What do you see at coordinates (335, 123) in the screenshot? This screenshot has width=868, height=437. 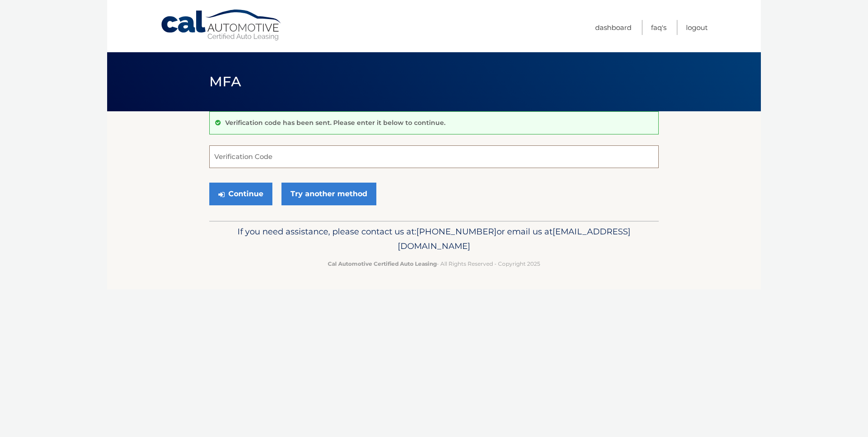 I see `p: Verification code has been sent. Please enter it below to continue.` at bounding box center [335, 123].